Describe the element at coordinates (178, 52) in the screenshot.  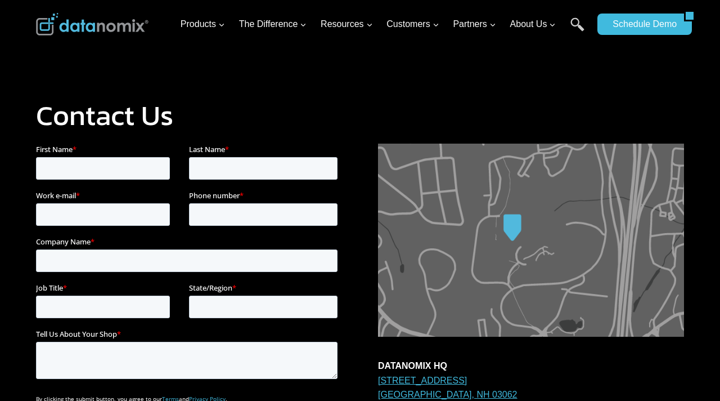
I see `span: Phone number` at that location.